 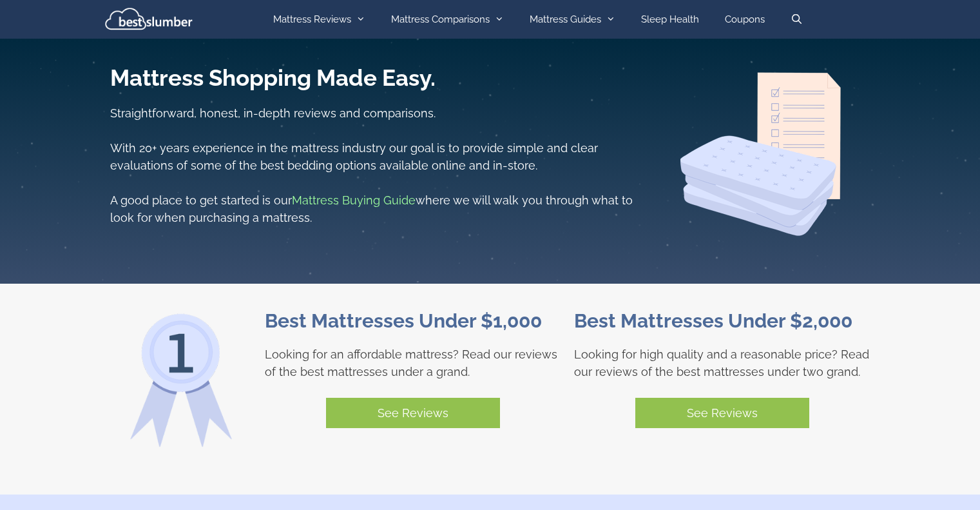 I want to click on p: Straightforward, honest, in-depth reviews and comparisons., so click(x=374, y=113).